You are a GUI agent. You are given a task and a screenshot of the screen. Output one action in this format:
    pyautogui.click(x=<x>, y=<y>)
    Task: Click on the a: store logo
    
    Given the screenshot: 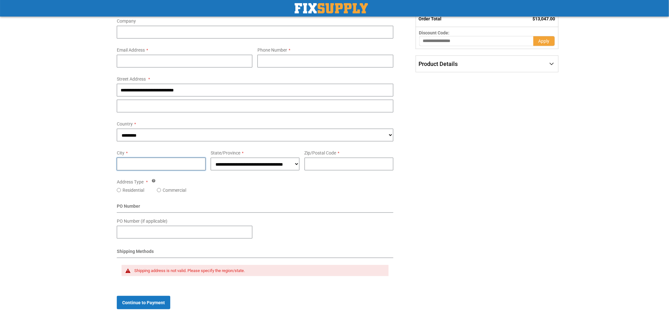 What is the action you would take?
    pyautogui.click(x=331, y=8)
    